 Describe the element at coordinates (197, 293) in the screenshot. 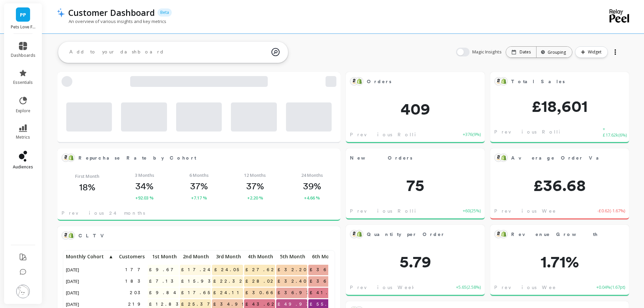

I see `span: £17.65` at that location.